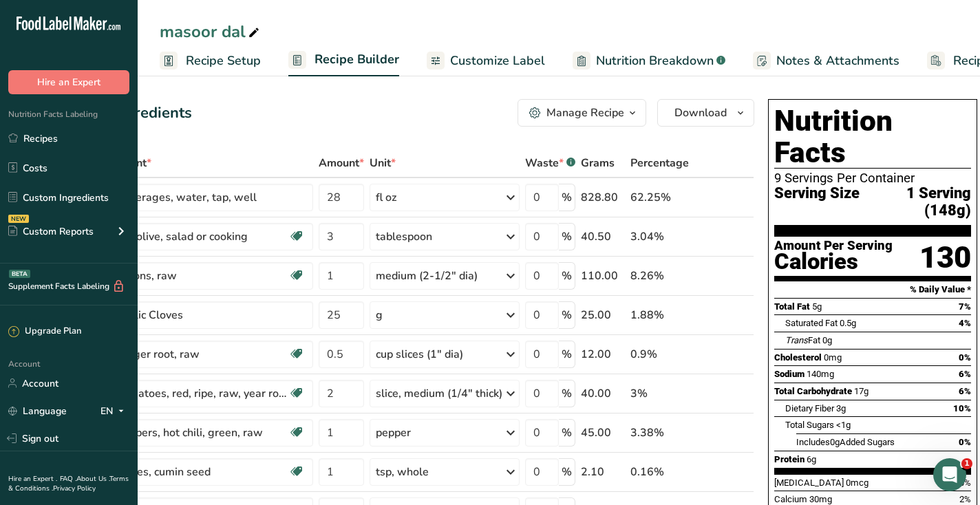  Describe the element at coordinates (379, 316) in the screenshot. I see `div: g` at that location.